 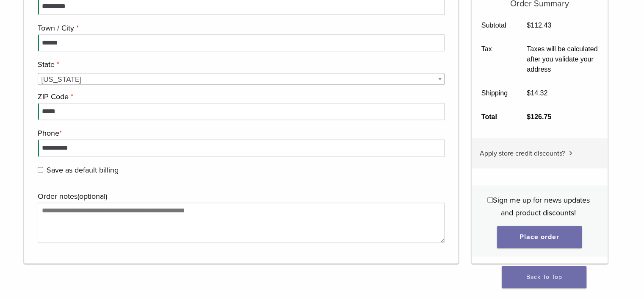 I want to click on span: Apply store credit discounts?, so click(x=522, y=154).